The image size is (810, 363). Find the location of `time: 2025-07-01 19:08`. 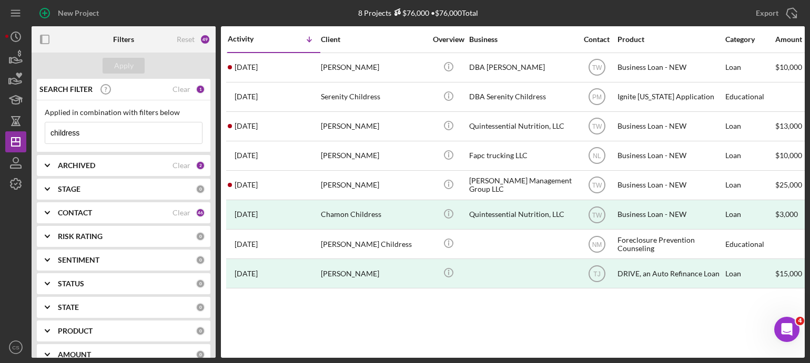

time: 2025-07-01 19:08 is located at coordinates (246, 156).